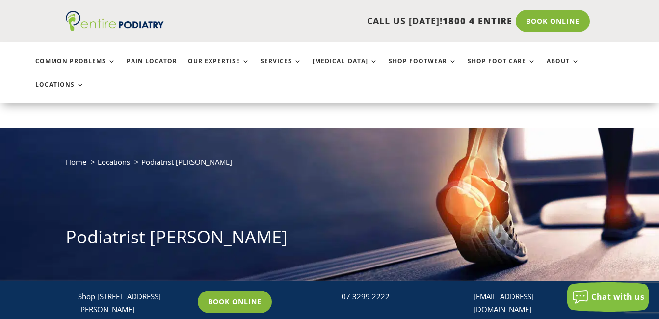  What do you see at coordinates (329, 165) in the screenshot?
I see `nav: breadcrumb` at bounding box center [329, 165].